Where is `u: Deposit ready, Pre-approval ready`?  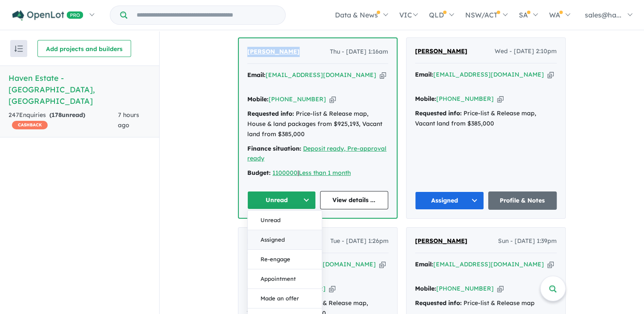
u: Deposit ready, Pre-approval ready is located at coordinates (317, 154).